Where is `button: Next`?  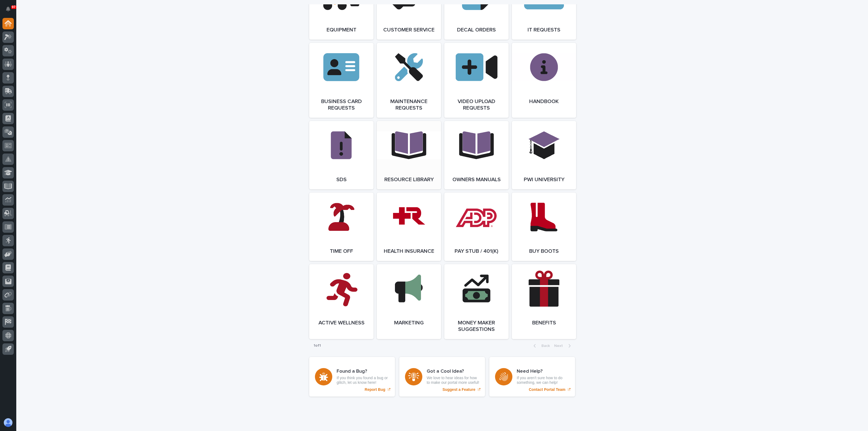 button: Next is located at coordinates (563, 346).